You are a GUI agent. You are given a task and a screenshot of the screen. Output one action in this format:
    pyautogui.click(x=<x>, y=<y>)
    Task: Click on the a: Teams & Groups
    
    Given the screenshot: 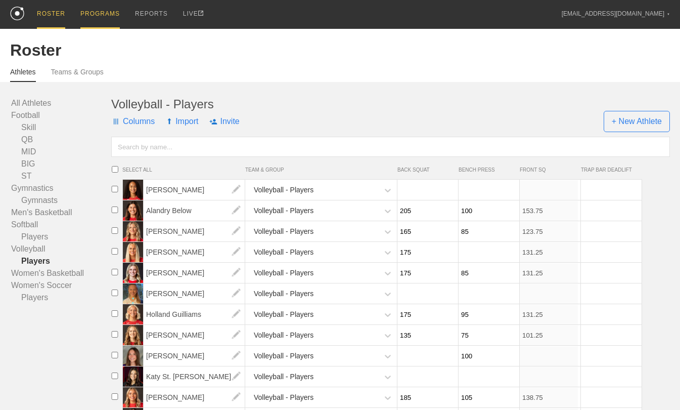 What is the action you would take?
    pyautogui.click(x=77, y=74)
    